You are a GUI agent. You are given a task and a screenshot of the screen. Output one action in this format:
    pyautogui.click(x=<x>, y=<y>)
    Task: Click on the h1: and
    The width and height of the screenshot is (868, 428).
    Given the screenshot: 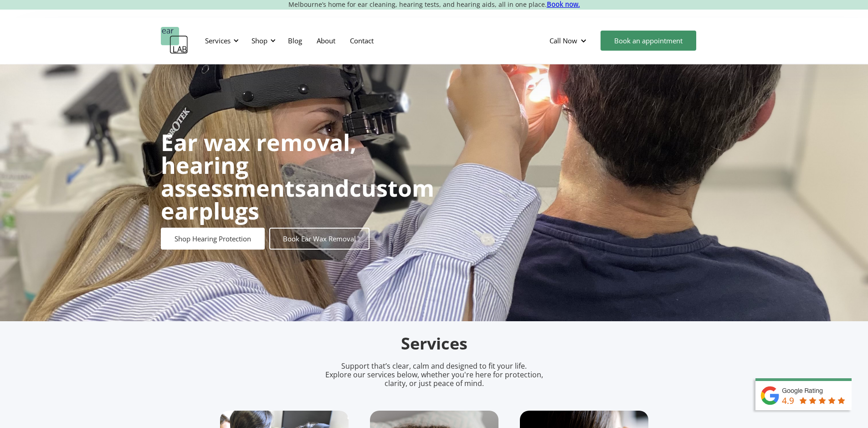 What is the action you would take?
    pyautogui.click(x=298, y=176)
    